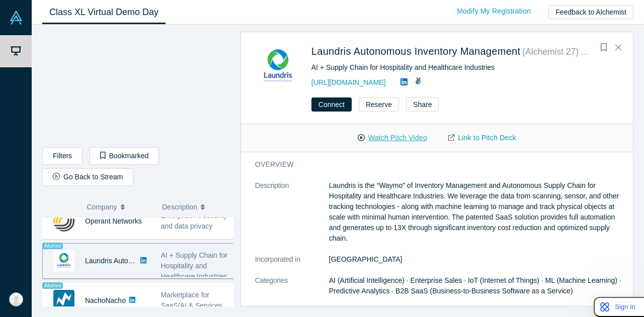 The image size is (644, 317). Describe the element at coordinates (180, 207) in the screenshot. I see `span: Description` at that location.